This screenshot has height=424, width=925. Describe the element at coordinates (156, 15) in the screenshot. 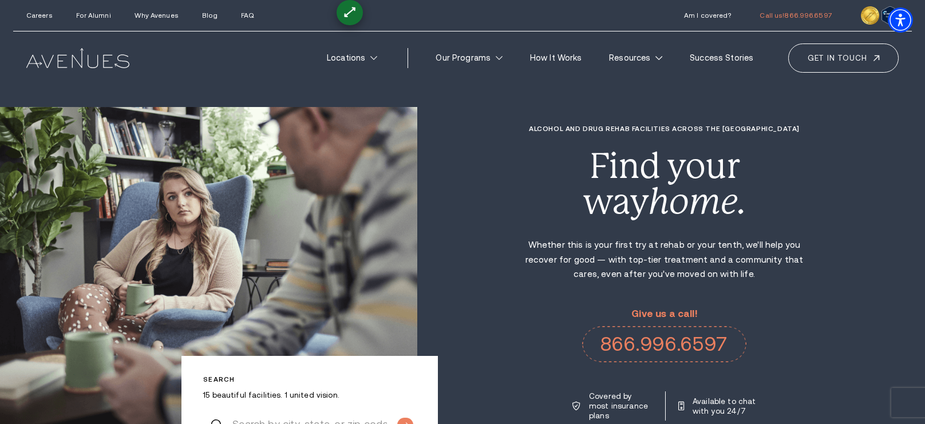

I see `a: Why Avenues` at that location.